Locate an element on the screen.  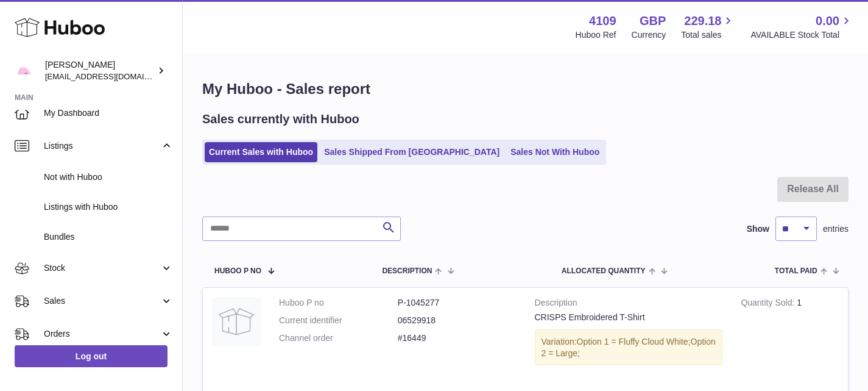
span: Total sales is located at coordinates (708, 35).